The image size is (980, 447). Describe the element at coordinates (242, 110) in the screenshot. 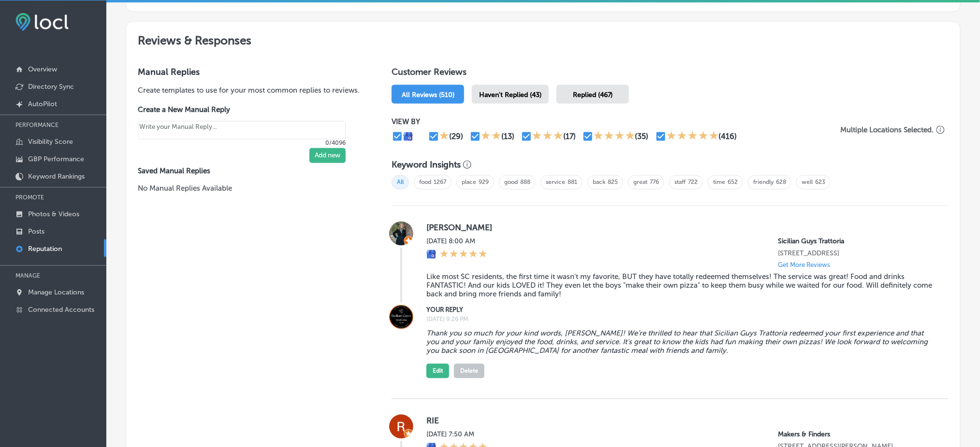

I see `label: Create a New Manual Reply` at that location.